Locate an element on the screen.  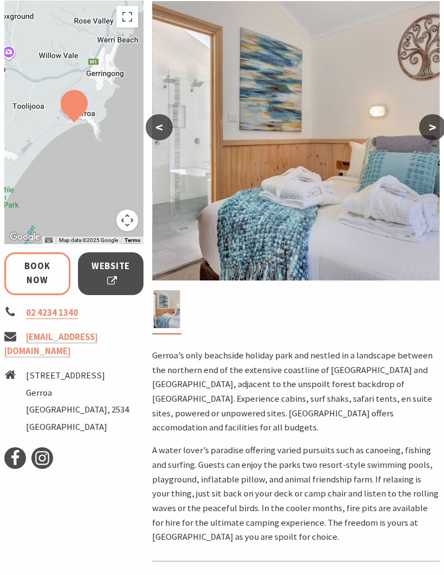
a: Click to see this area on Google Maps is located at coordinates (25, 238).